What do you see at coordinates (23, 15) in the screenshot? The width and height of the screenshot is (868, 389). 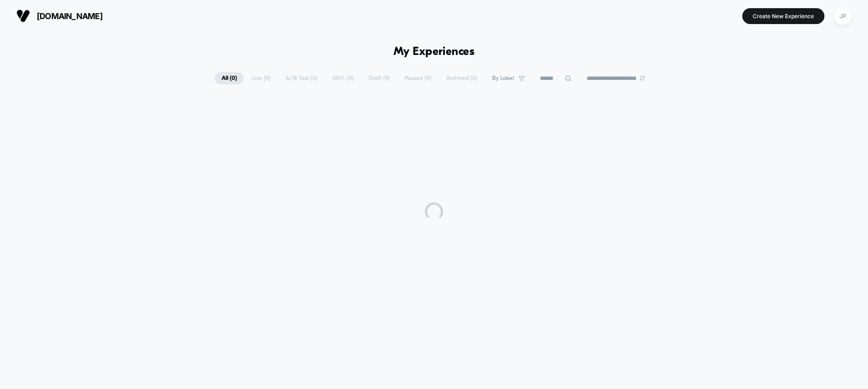 I see `img: Visually logo` at bounding box center [23, 15].